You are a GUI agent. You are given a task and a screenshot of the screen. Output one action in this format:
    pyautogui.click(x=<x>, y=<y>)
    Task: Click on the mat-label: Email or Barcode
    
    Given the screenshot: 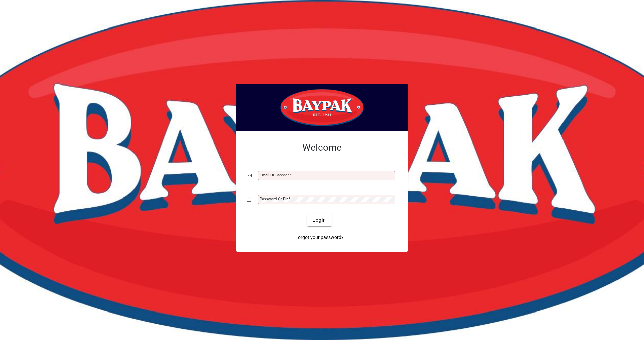 What is the action you would take?
    pyautogui.click(x=275, y=175)
    